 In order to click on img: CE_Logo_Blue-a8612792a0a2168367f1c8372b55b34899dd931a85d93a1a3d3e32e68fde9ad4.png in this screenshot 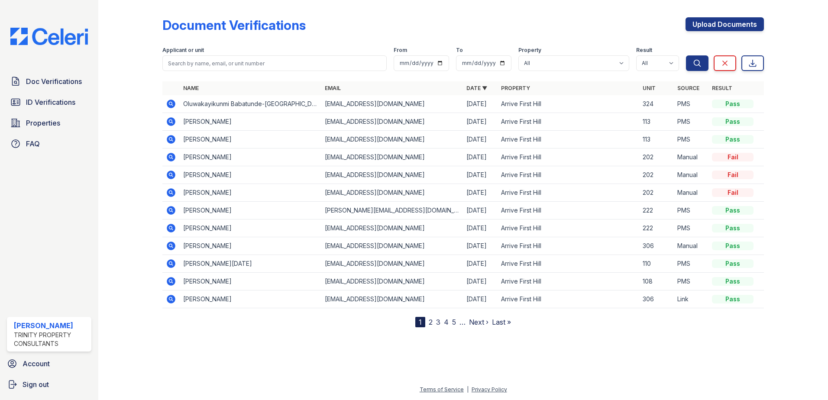, I will do `click(49, 36)`.